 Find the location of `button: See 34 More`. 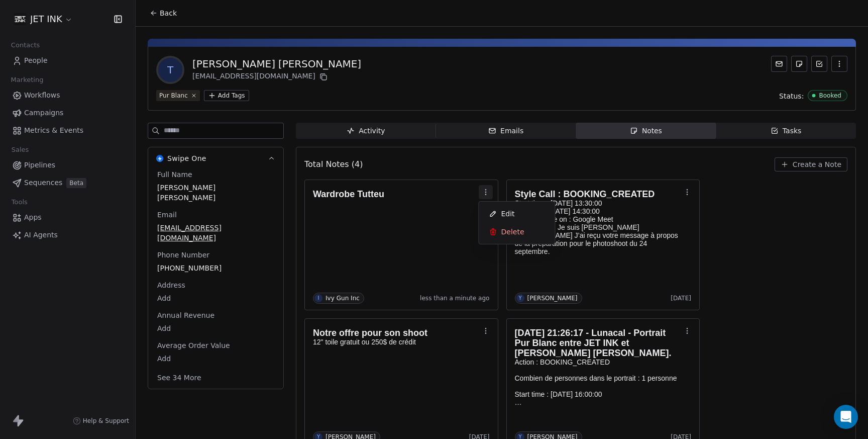

button: See 34 More is located at coordinates (179, 378).